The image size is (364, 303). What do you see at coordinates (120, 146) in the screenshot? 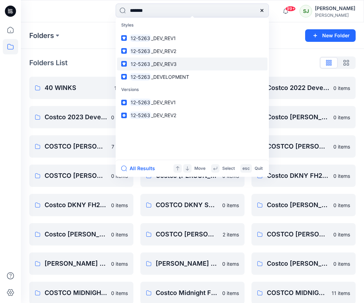
I see `p: 7 items` at bounding box center [120, 146].